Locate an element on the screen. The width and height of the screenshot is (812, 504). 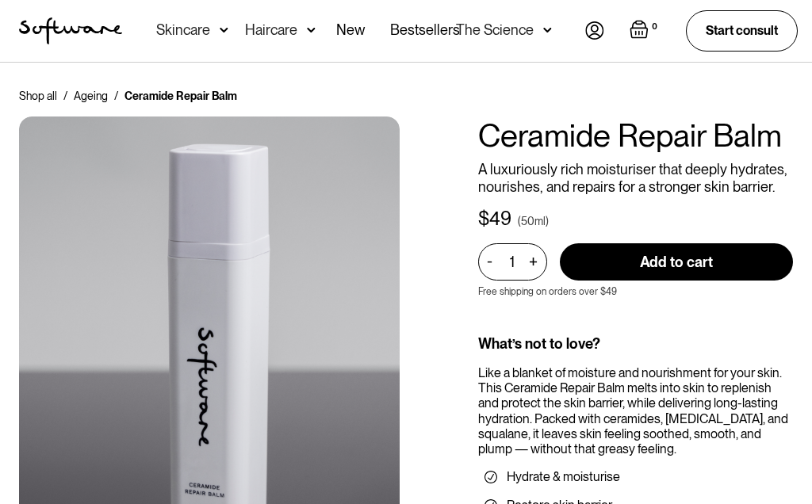
img: Software Logo is located at coordinates (71, 31).